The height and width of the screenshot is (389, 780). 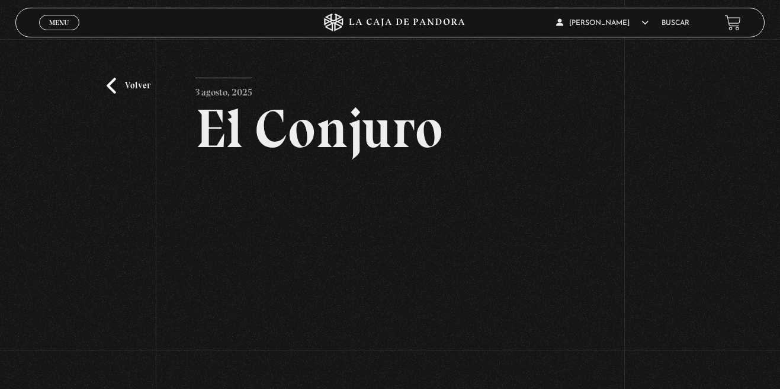 What do you see at coordinates (129, 85) in the screenshot?
I see `a: Volver` at bounding box center [129, 85].